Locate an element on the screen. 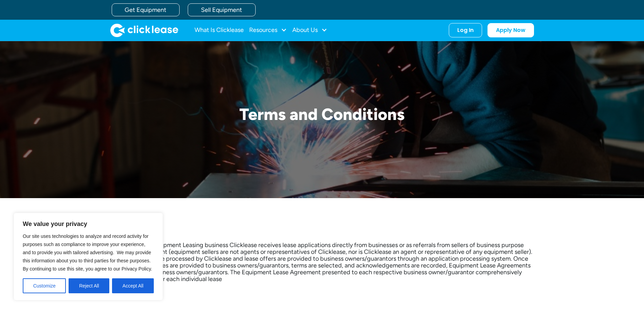 The image size is (644, 314). div: We value your privacy is located at coordinates (88, 257).